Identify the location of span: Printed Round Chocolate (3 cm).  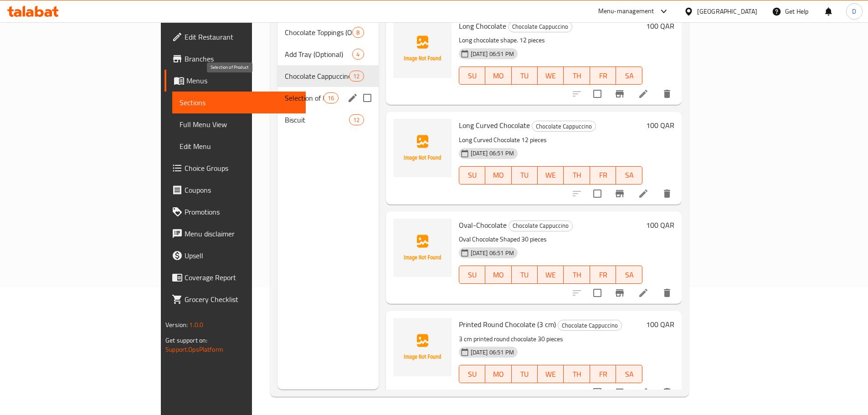
(507, 324).